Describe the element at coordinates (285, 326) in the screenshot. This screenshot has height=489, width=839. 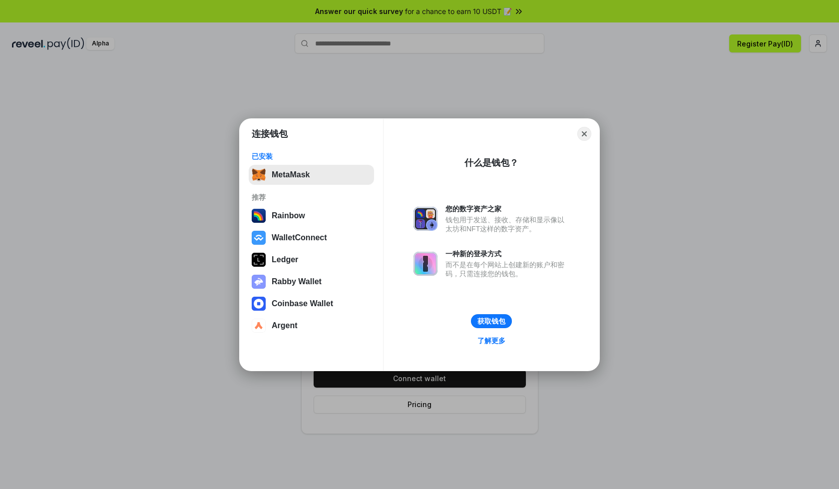
I see `div: Argent` at that location.